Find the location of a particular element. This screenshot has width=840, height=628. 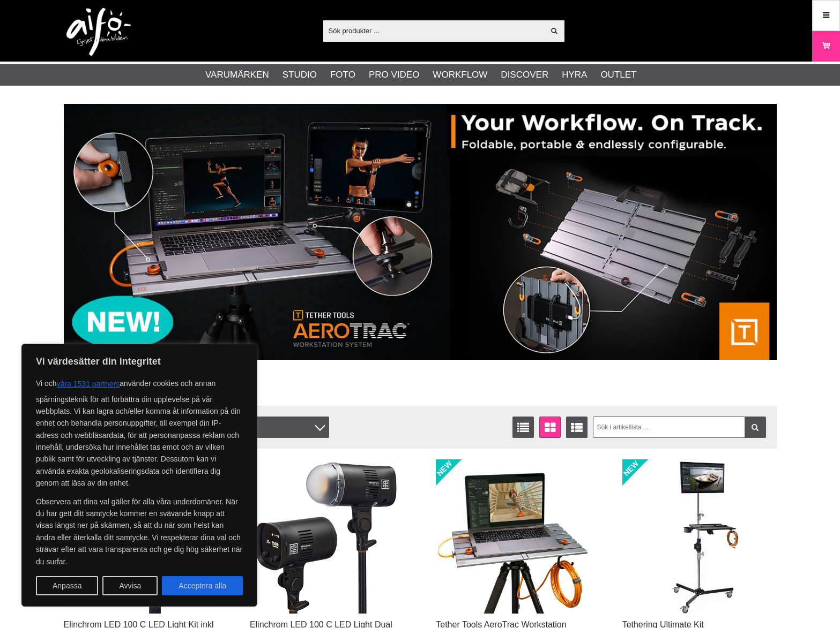

a: Pro Video is located at coordinates (394, 75).